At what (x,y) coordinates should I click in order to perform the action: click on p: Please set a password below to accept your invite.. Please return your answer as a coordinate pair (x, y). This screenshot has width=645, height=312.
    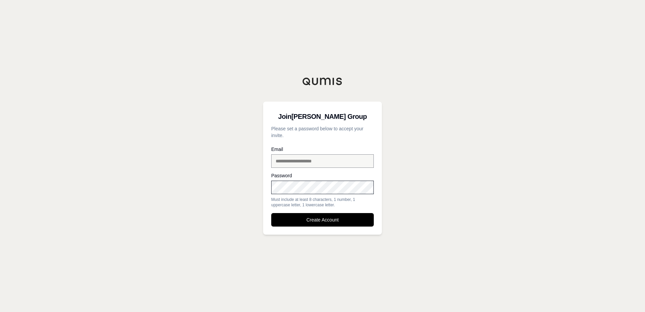
    Looking at the image, I should click on (323, 132).